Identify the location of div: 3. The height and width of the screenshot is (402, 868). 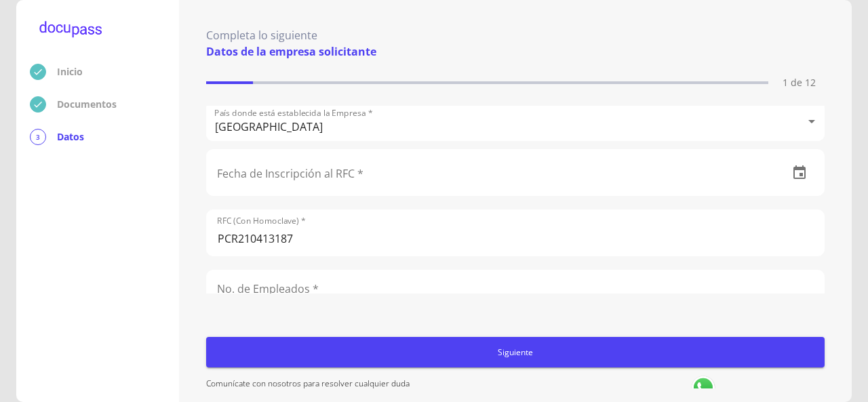
(38, 137).